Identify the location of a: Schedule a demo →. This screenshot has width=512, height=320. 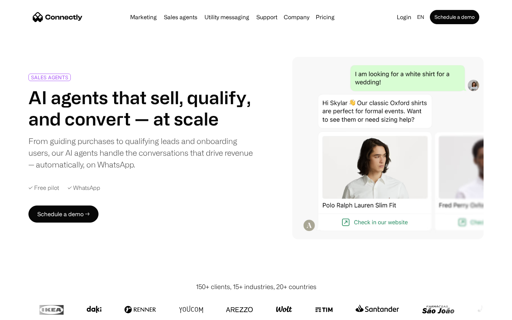
(63, 214).